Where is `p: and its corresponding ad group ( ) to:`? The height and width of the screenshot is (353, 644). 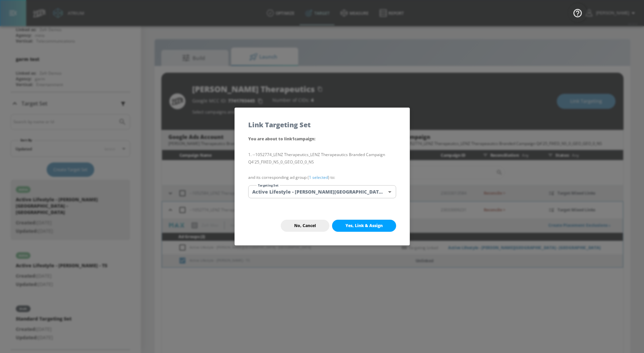 p: and its corresponding ad group ( ) to: is located at coordinates (322, 177).